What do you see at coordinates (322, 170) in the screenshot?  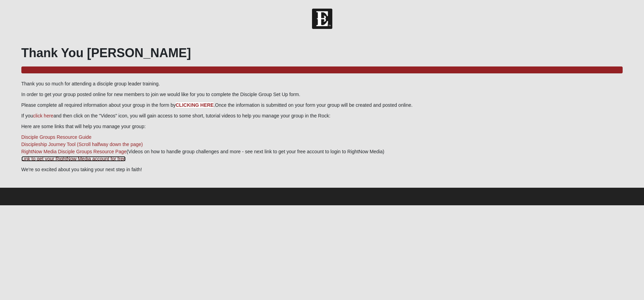 I see `p: We're so excited about you taking your next step in faith!` at bounding box center [322, 170].